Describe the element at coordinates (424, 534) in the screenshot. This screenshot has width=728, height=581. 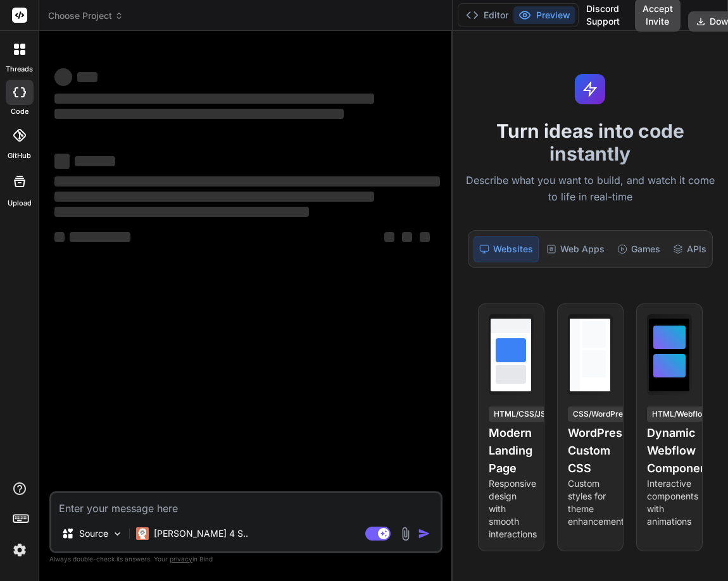
I see `img: icon` at that location.